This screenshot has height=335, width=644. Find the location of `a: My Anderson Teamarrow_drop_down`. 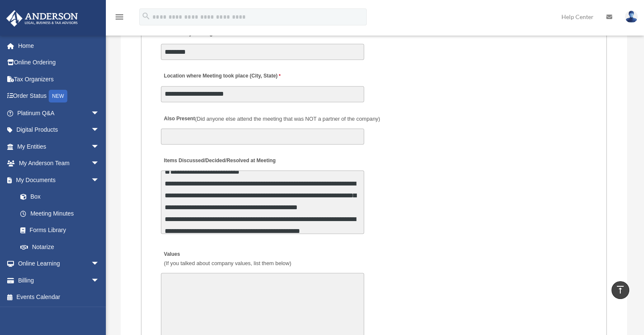

a: My Anderson Teamarrow_drop_down is located at coordinates (59, 164).